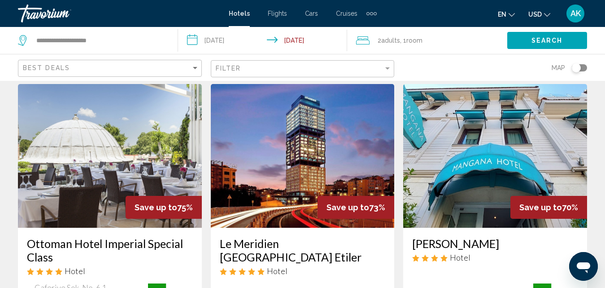 The image size is (605, 288). Describe the element at coordinates (277, 13) in the screenshot. I see `a: Flights` at that location.